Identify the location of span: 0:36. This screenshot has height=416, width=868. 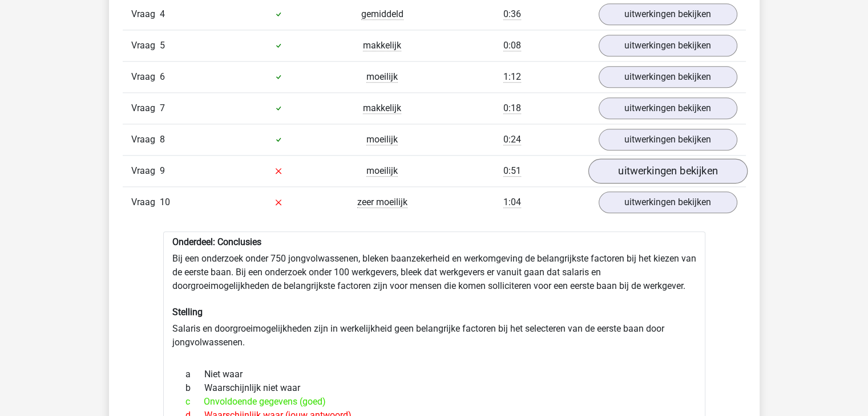
(512, 14).